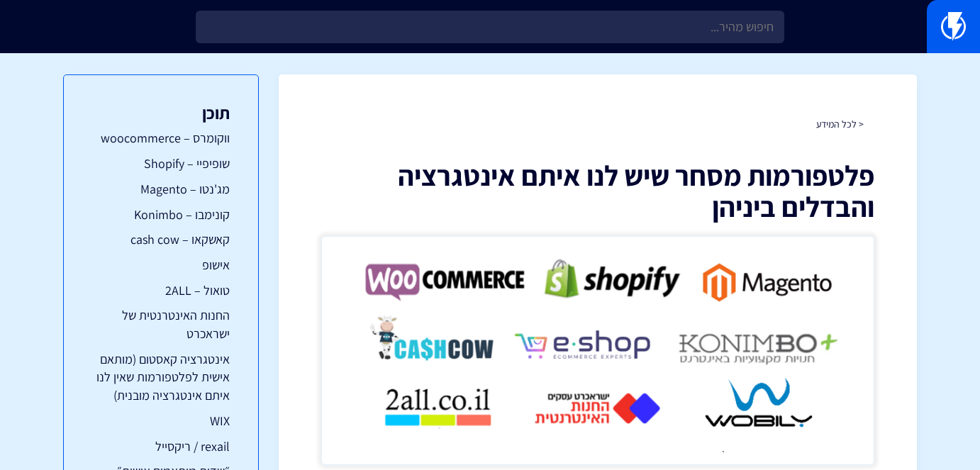 The height and width of the screenshot is (470, 980). Describe the element at coordinates (161, 113) in the screenshot. I see `h3: תוכן` at that location.